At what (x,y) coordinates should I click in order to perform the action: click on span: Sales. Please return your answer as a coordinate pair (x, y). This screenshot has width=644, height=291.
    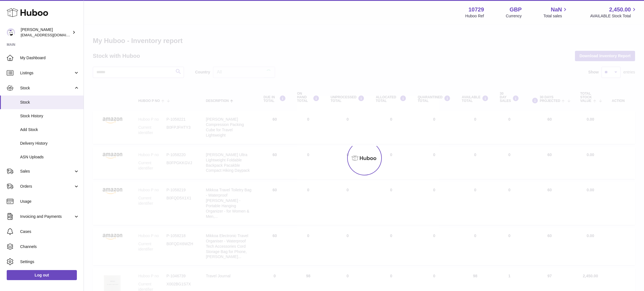
    Looking at the image, I should click on (47, 171).